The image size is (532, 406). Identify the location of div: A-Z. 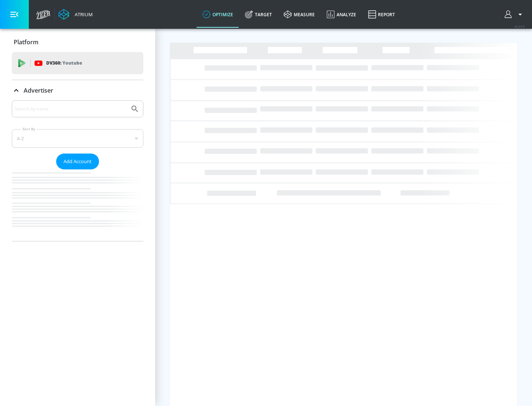
(78, 138).